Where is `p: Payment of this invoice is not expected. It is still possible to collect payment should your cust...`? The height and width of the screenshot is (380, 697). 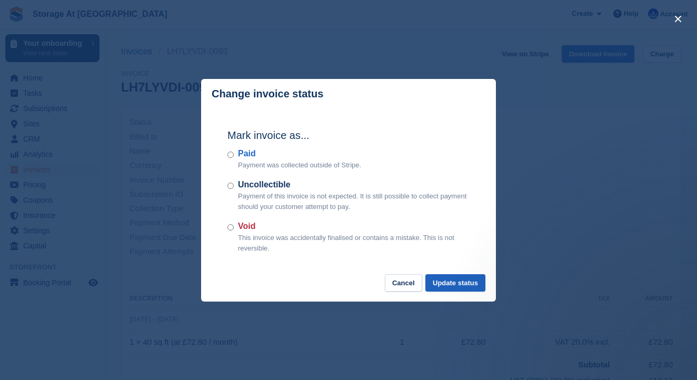
p: Payment of this invoice is not expected. It is still possible to collect payment should your cust... is located at coordinates (354, 201).